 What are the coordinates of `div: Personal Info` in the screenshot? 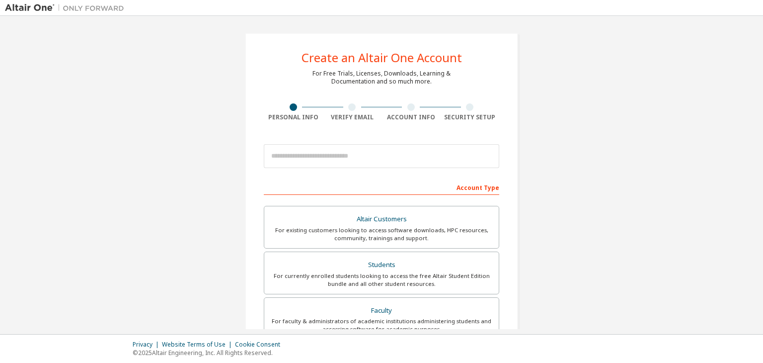 It's located at (293, 117).